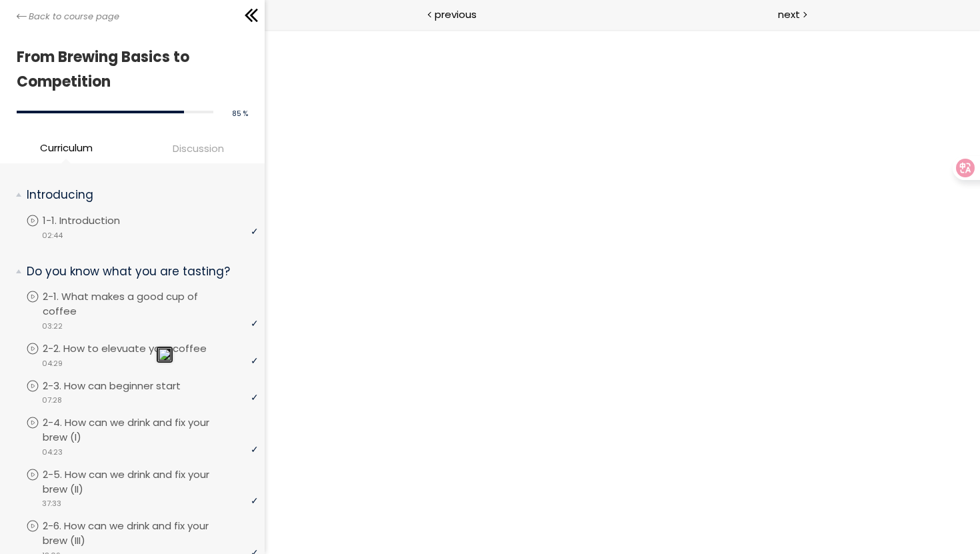  What do you see at coordinates (52, 452) in the screenshot?
I see `span: 04:23` at bounding box center [52, 452].